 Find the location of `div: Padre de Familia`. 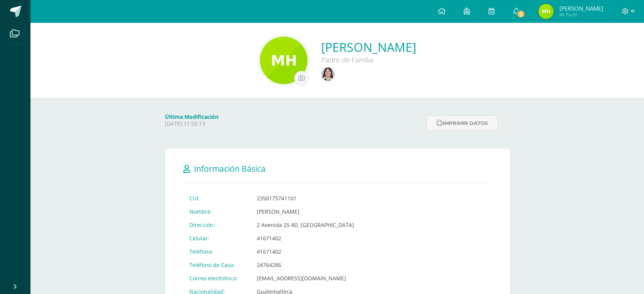

div: Padre de Familia is located at coordinates (369, 60).